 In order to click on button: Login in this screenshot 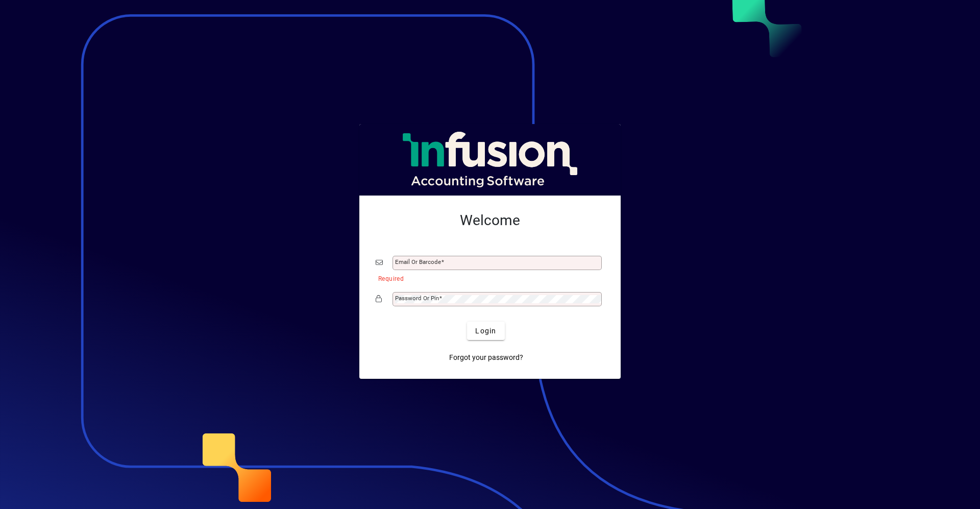, I will do `click(486, 331)`.